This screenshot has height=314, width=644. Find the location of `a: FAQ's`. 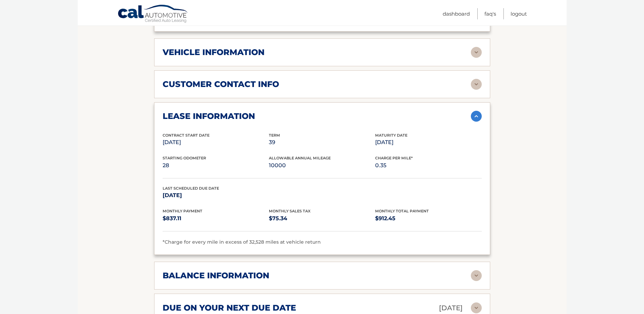

a: FAQ's is located at coordinates (490, 14).